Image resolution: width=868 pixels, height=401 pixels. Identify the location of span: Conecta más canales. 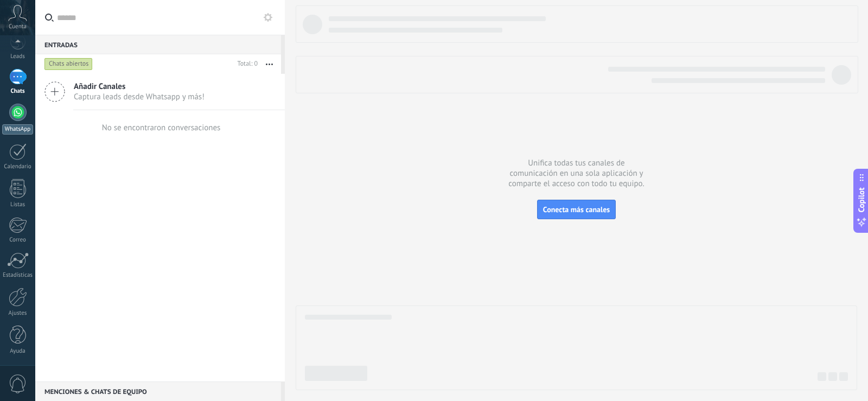
(576, 209).